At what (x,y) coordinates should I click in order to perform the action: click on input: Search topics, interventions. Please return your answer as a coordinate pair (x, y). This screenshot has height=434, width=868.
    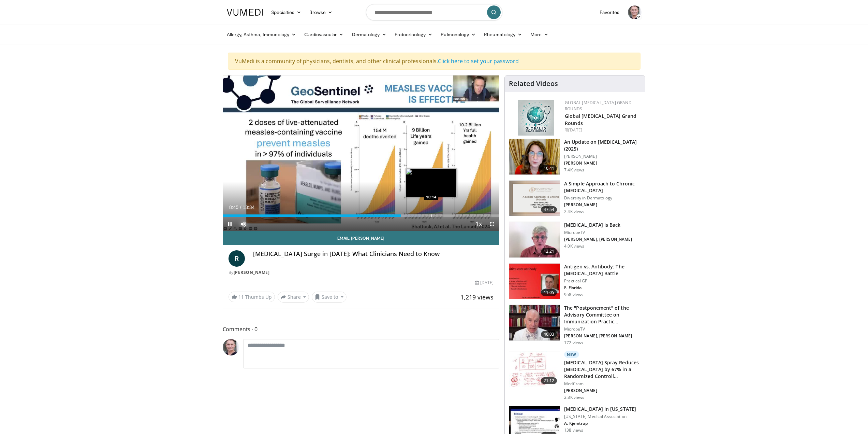
    Looking at the image, I should click on (434, 12).